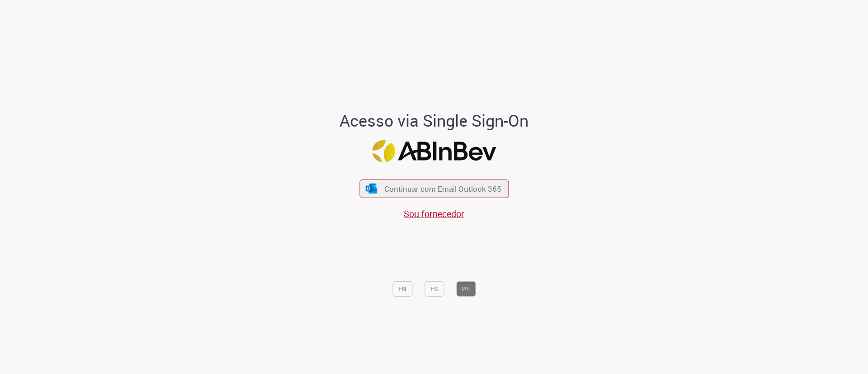 This screenshot has height=374, width=868. Describe the element at coordinates (465, 289) in the screenshot. I see `button: PT` at that location.